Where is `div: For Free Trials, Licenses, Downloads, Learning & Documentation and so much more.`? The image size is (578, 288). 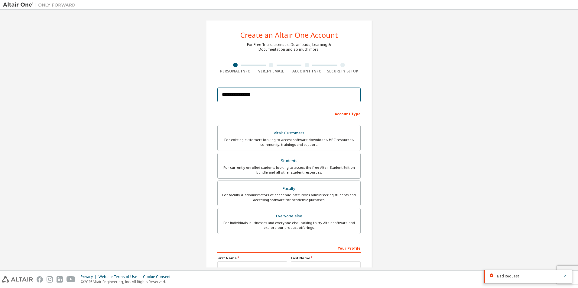
div: For Free Trials, Licenses, Downloads, Learning & Documentation and so much more. is located at coordinates (289, 47).